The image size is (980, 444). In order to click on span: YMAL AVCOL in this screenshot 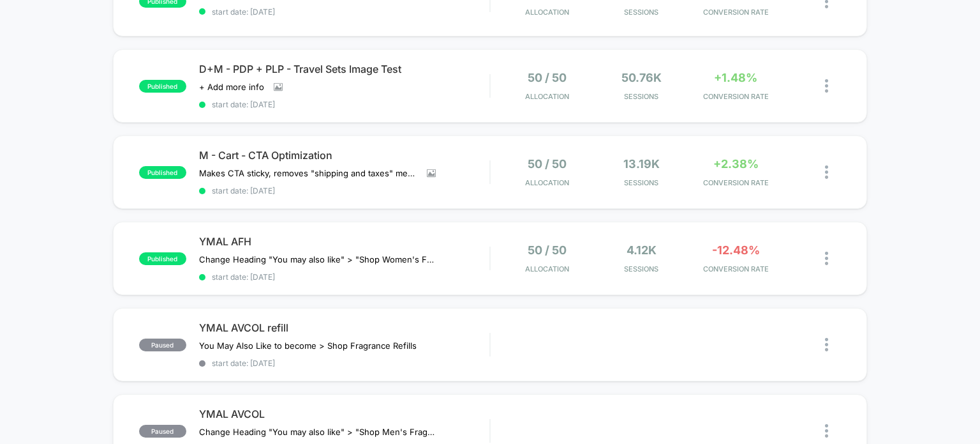, I will do `click(345, 413)`.